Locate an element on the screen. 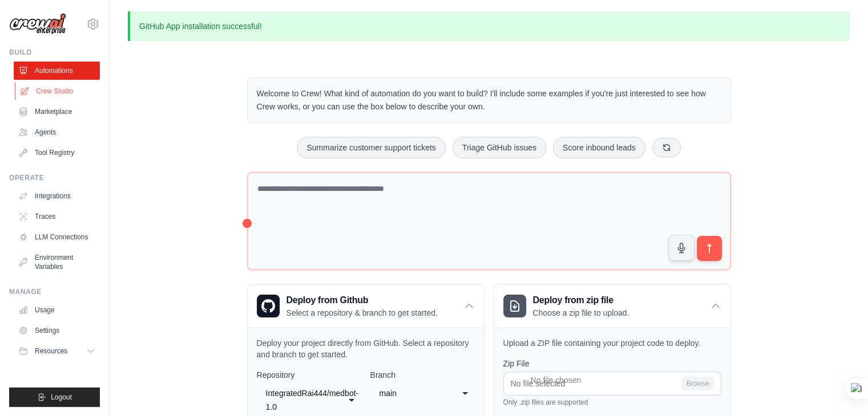 The width and height of the screenshot is (868, 416). span: Logout is located at coordinates (61, 398).